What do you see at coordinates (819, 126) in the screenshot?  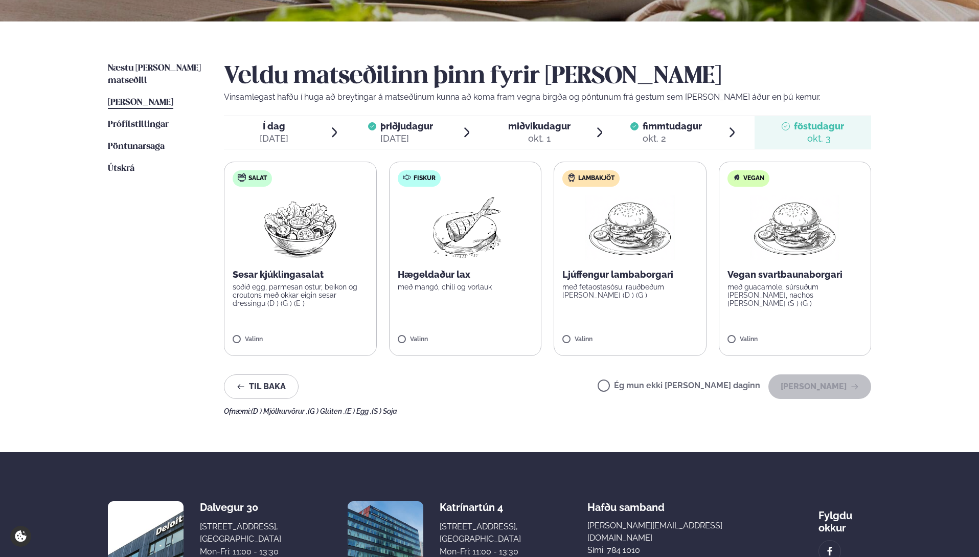 I see `span: föstudagur` at bounding box center [819, 126].